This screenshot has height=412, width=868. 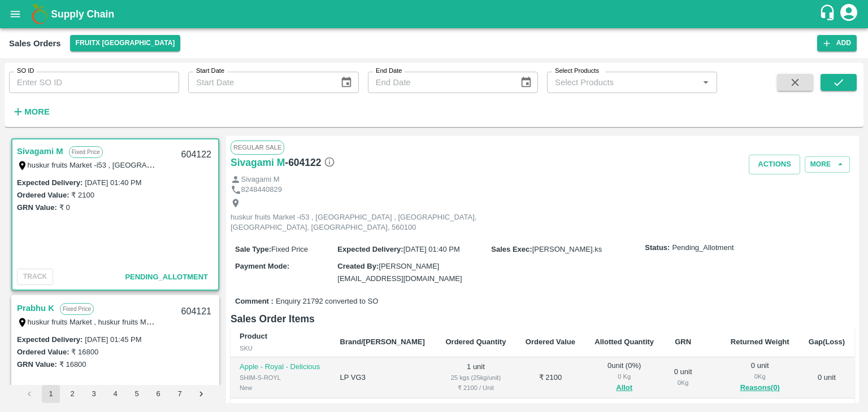 I want to click on h6: Sivagami M, so click(x=258, y=163).